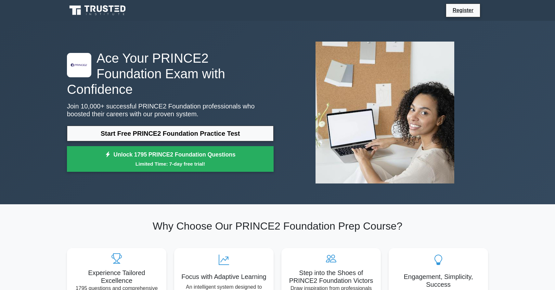 Image resolution: width=555 pixels, height=290 pixels. What do you see at coordinates (170, 159) in the screenshot?
I see `a: Unlock 1795 PRINCE2 Foundation QuestionsLimited Time: 7-day free trial!` at bounding box center [170, 159].